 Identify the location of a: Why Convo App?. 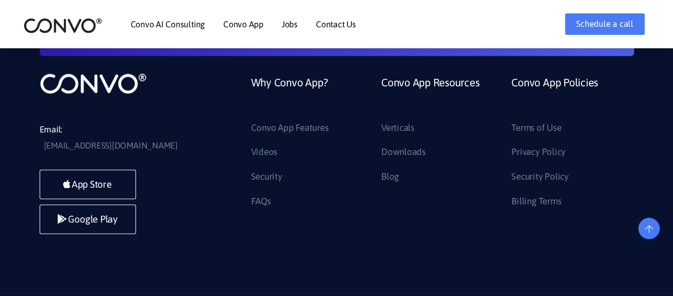
(290, 95).